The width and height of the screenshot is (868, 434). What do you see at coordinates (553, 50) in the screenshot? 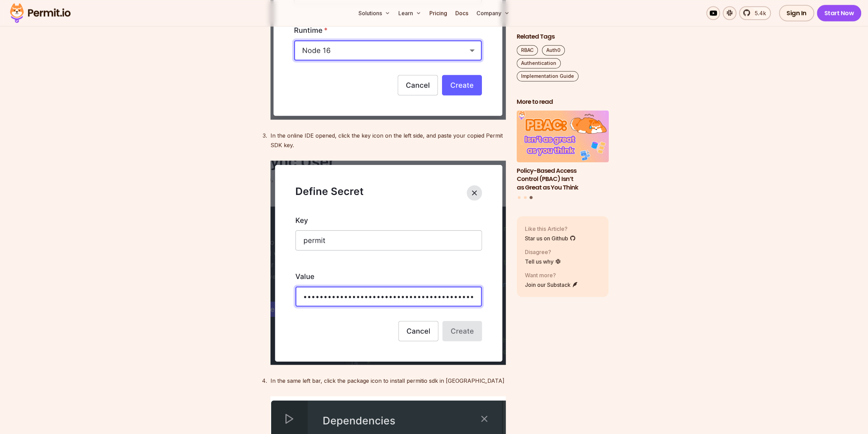
I see `a: Auth0` at bounding box center [553, 50].